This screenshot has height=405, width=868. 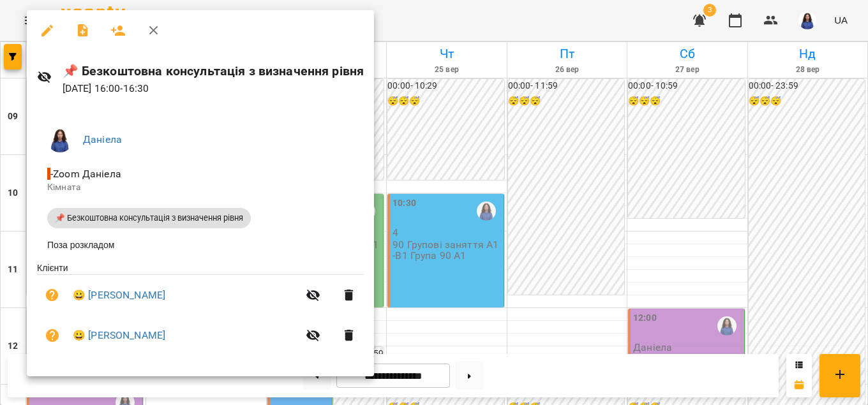 I want to click on img: 896d7bd98bada4a398fcb6f6c121a1d1.png, so click(x=60, y=140).